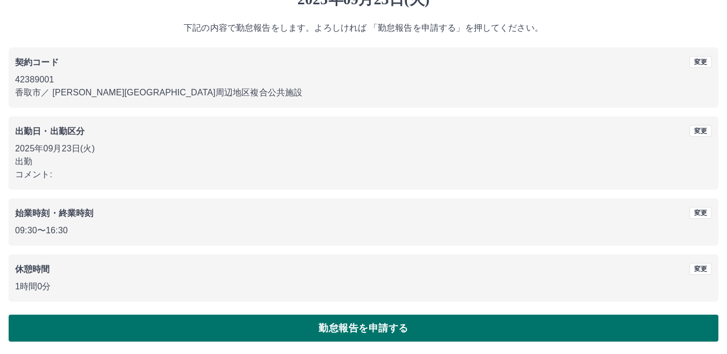  Describe the element at coordinates (363, 175) in the screenshot. I see `p: コメント:` at that location.